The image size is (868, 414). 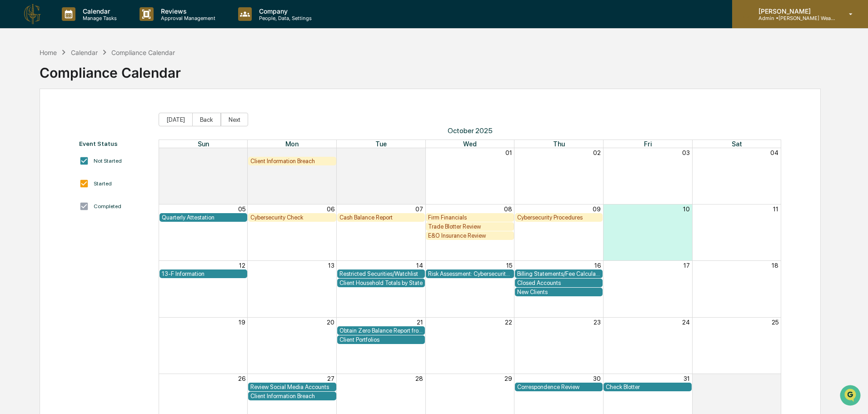 What do you see at coordinates (89, 191) in the screenshot?
I see `a: 🗄️Attestations` at bounding box center [89, 191].